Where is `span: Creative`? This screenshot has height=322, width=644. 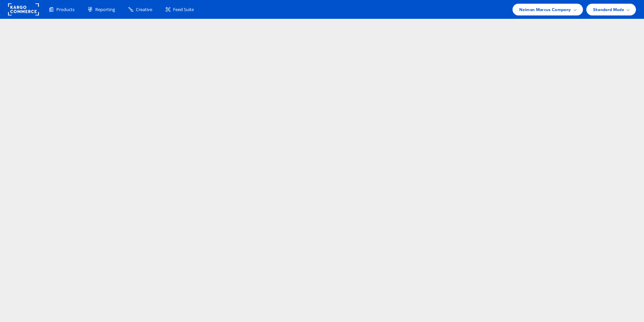
span: Creative is located at coordinates (144, 9).